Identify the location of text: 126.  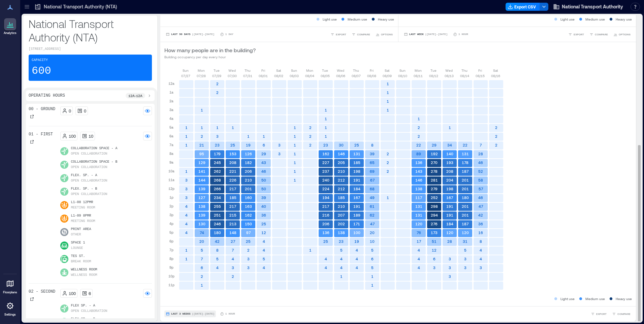
(248, 154).